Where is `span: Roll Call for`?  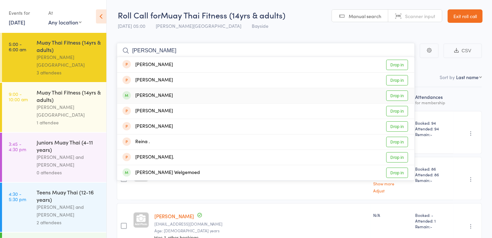 span: Roll Call for is located at coordinates (139, 15).